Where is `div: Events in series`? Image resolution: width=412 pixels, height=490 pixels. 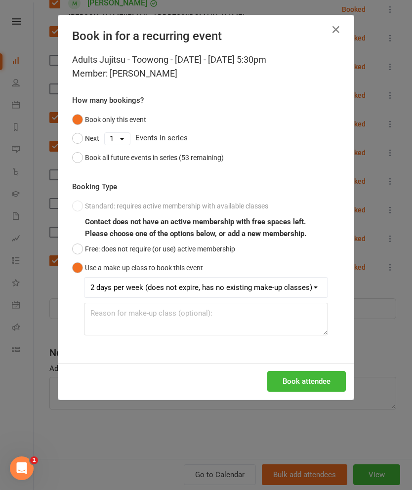
div: Events in series is located at coordinates (206, 138).